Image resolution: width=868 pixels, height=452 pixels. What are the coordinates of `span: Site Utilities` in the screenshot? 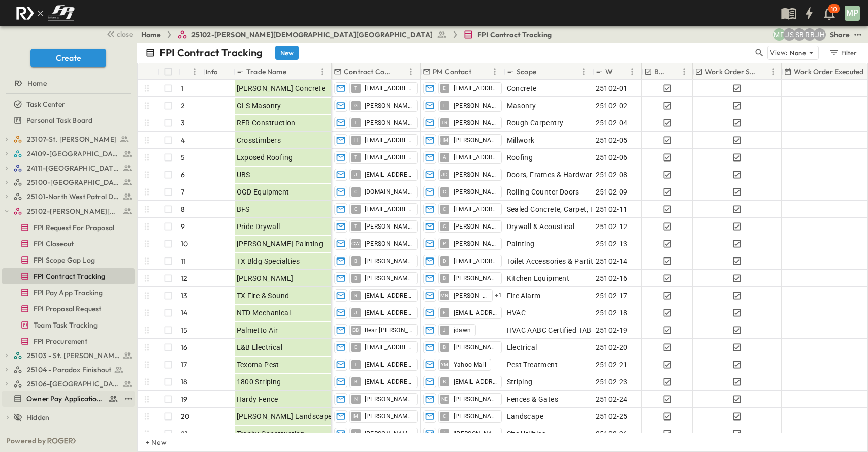 It's located at (526, 434).